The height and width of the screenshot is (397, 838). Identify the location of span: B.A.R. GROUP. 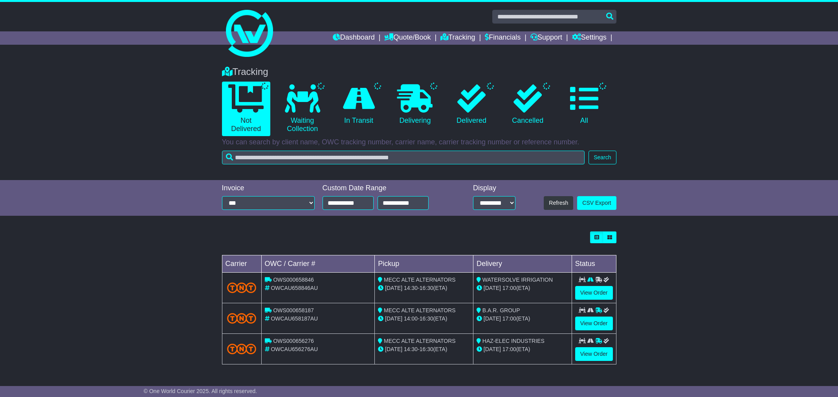
(501, 311).